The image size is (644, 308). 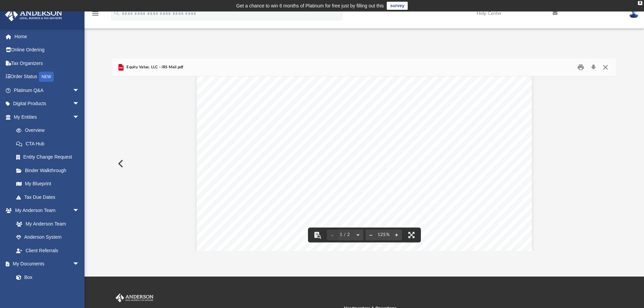 What do you see at coordinates (154, 67) in the screenshot?
I see `span: Equity Value, LLC - IRS Mail.pdf` at bounding box center [154, 67].